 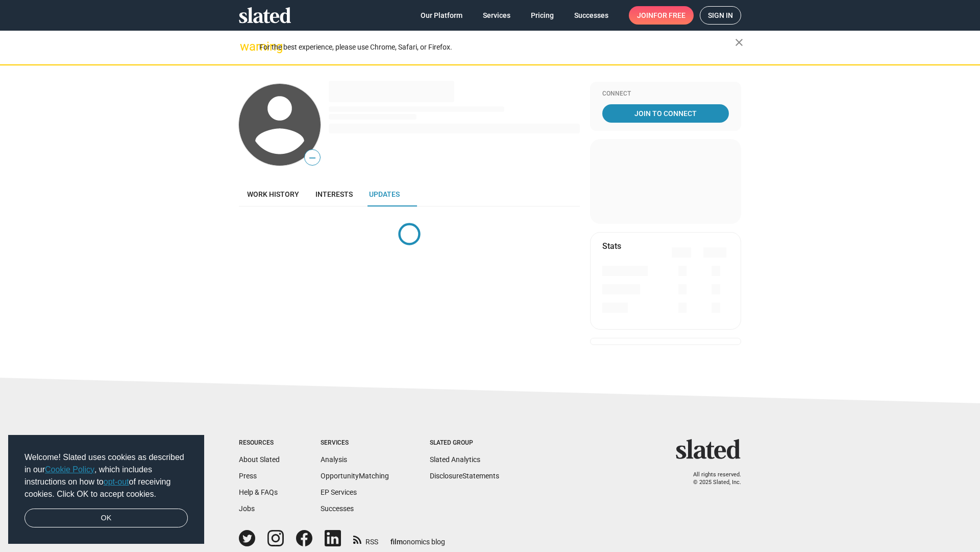 I want to click on div: Resources, so click(x=259, y=443).